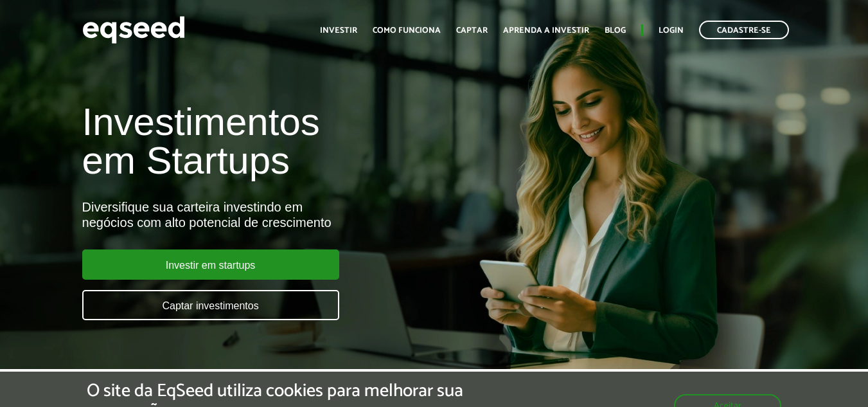  What do you see at coordinates (671, 30) in the screenshot?
I see `a: Login` at bounding box center [671, 30].